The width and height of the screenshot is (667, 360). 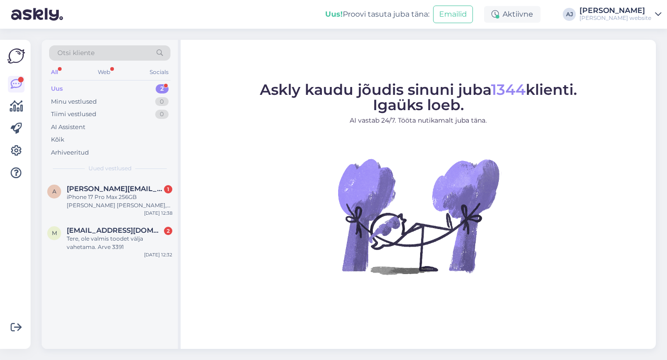 I want to click on div: Aktiivne, so click(x=512, y=14).